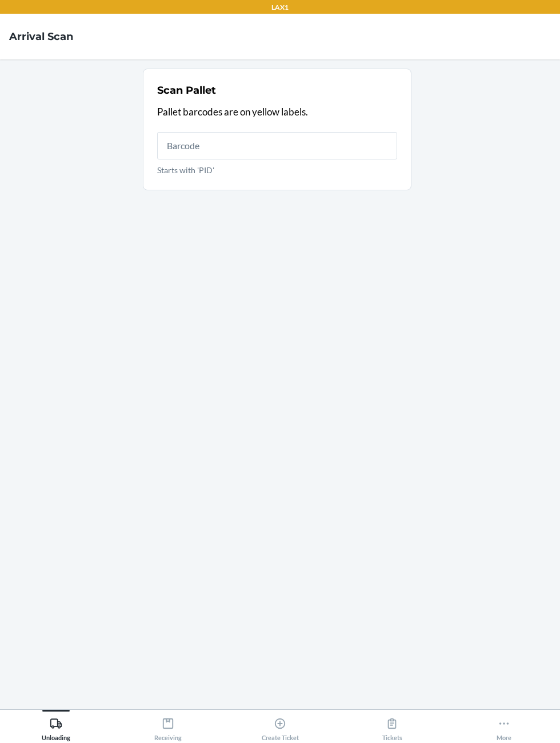 This screenshot has width=560, height=743. Describe the element at coordinates (504, 725) in the screenshot. I see `button: More` at that location.